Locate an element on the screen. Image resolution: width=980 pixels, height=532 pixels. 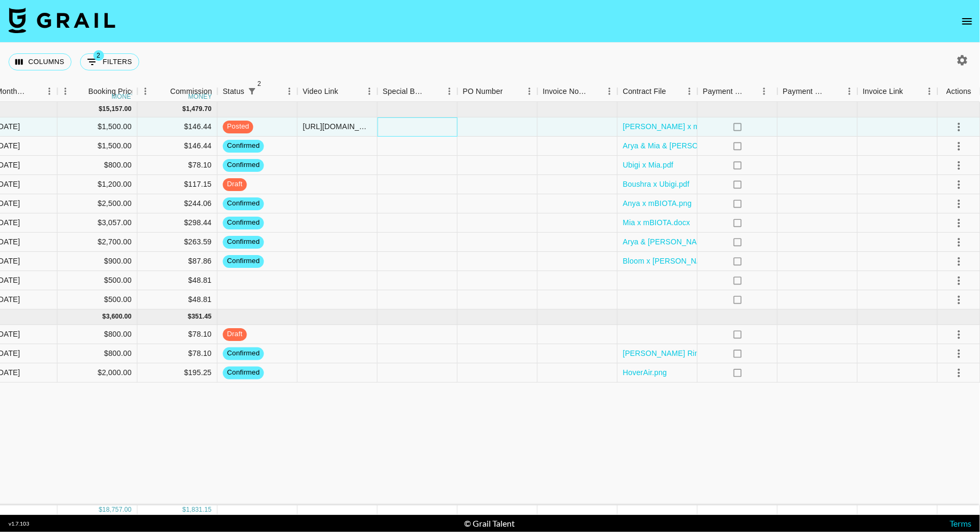
a: Anya x mBIOTA.png is located at coordinates (658, 204).